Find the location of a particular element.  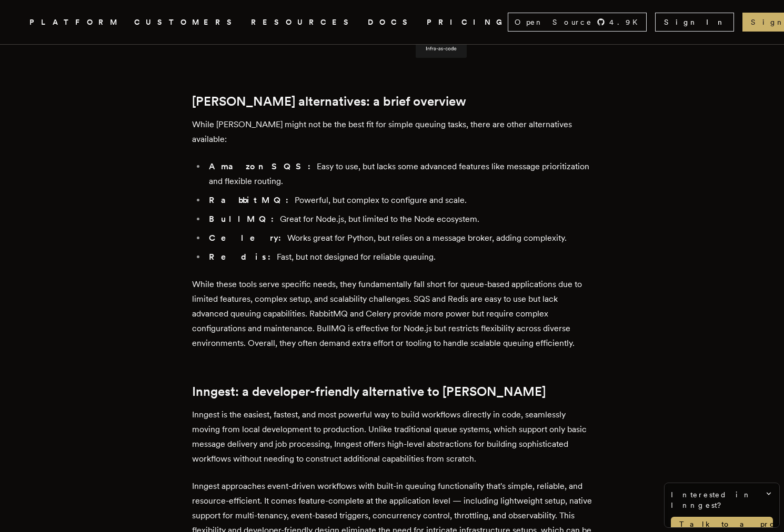

li: Easy to use, but lacks some advanced features like message prioritization and flexible routing. is located at coordinates (399, 174).